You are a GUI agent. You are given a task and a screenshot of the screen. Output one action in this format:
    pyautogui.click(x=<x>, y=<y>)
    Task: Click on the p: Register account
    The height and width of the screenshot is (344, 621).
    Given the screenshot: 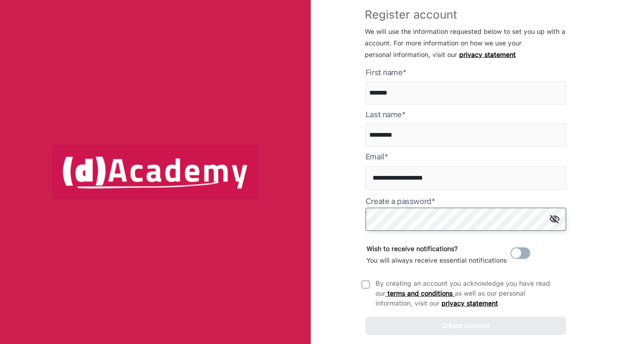 What is the action you would take?
    pyautogui.click(x=468, y=18)
    